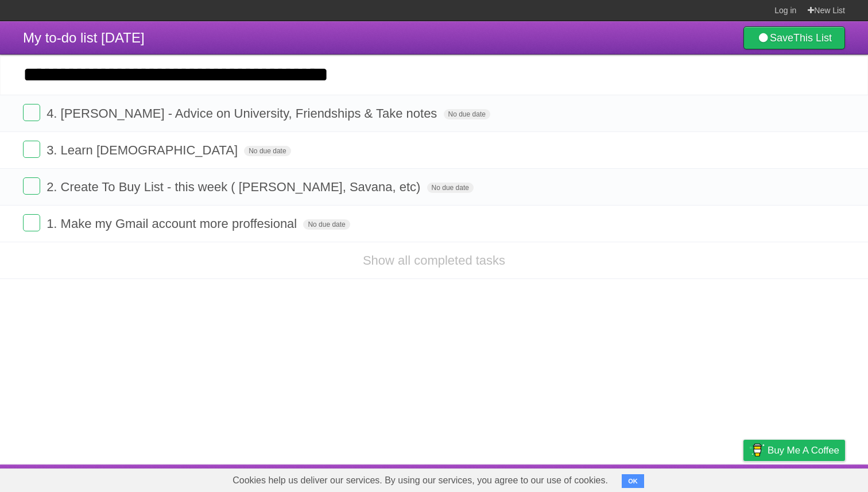 Image resolution: width=868 pixels, height=492 pixels. What do you see at coordinates (809, 478) in the screenshot?
I see `a: Suggest a feature` at bounding box center [809, 478].